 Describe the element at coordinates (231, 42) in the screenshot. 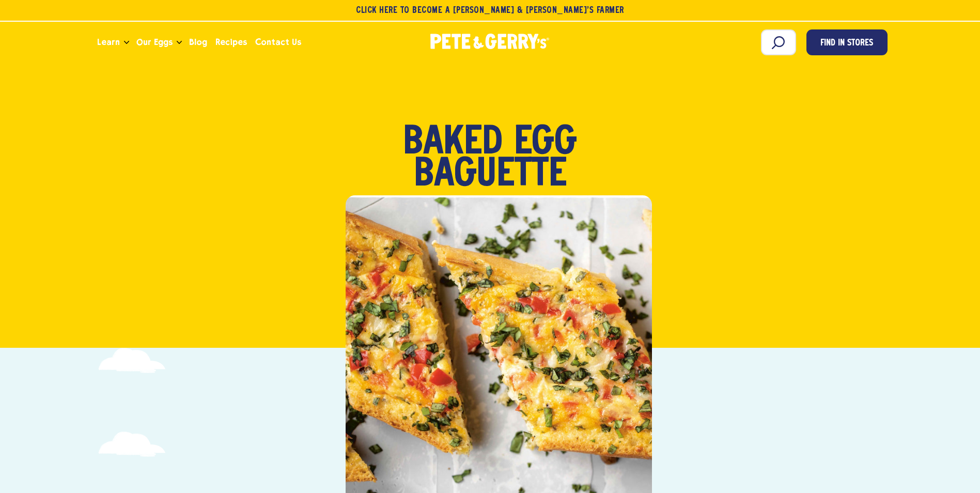

I see `span: Recipes` at that location.